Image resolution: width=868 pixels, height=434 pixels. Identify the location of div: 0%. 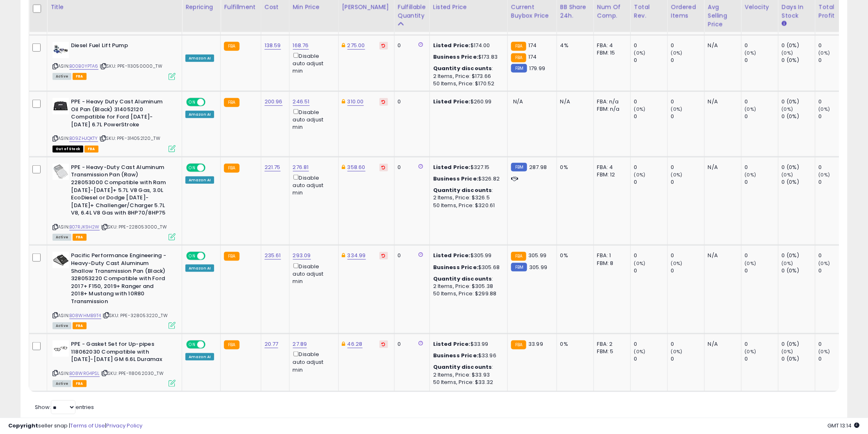
(574, 344).